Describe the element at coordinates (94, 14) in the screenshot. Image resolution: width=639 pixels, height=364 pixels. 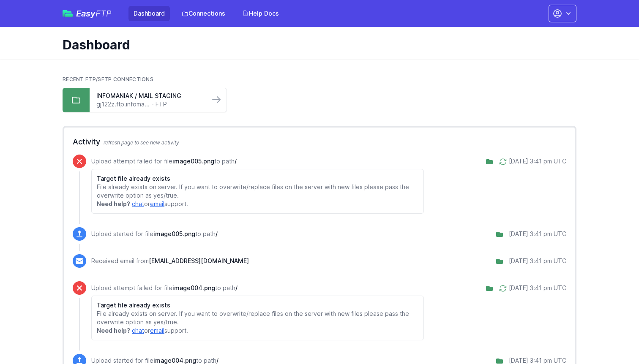
I see `span: Easy` at that location.